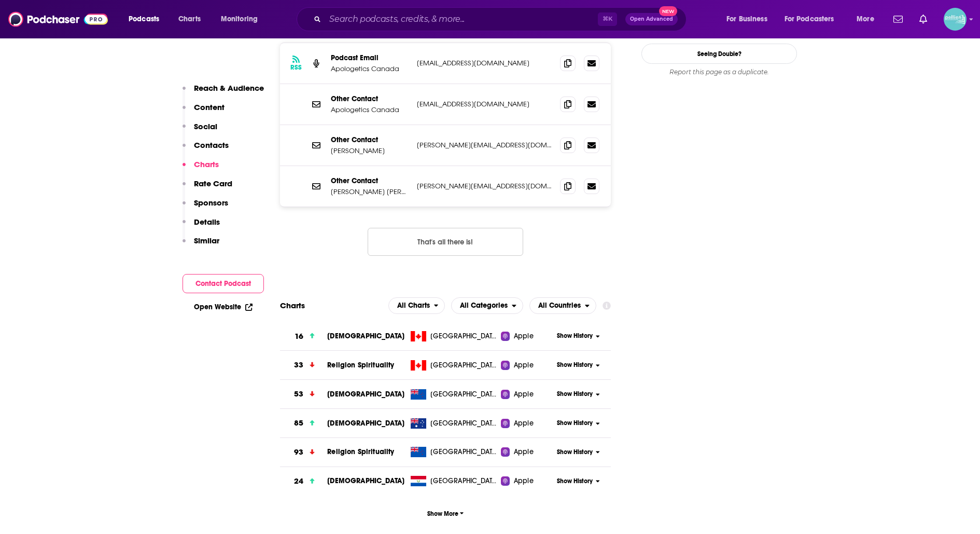 This screenshot has width=980, height=534. Describe the element at coordinates (223, 92) in the screenshot. I see `button: Reach & Audience` at that location.